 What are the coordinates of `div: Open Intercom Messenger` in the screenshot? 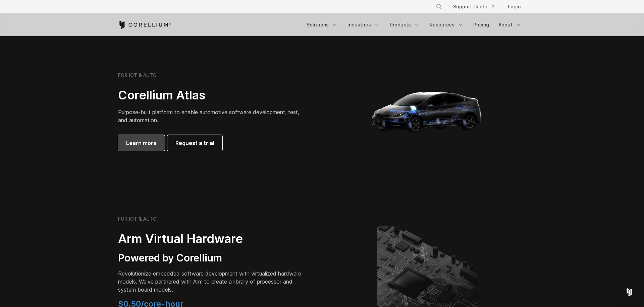 It's located at (629, 292).